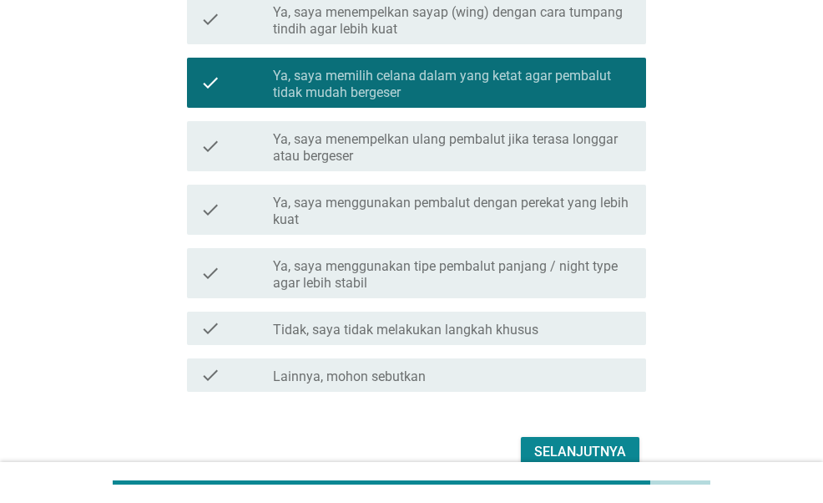  I want to click on label: Ya, saya memilih celana dalam yang ketat agar pembalut tidak mudah bergeser, so click(453, 84).